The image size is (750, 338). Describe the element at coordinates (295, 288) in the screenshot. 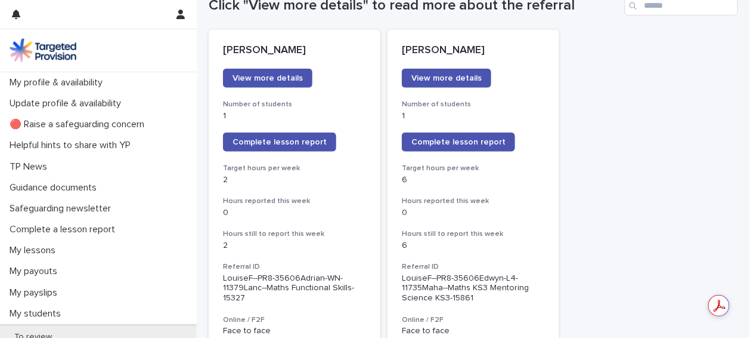

I see `p: LouiseF--PR8-35606Adrian-WN-11379Lanc--Maths Functional Skills-15327` at that location.